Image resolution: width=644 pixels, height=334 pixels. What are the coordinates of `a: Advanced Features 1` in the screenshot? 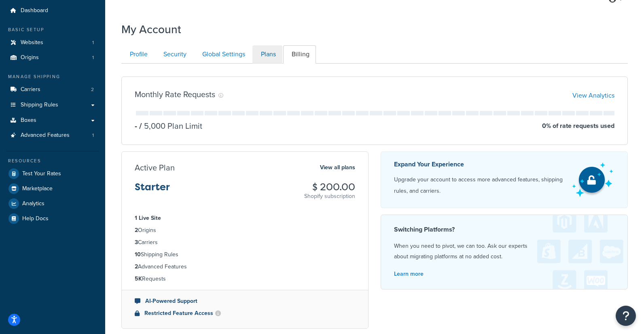 It's located at (53, 135).